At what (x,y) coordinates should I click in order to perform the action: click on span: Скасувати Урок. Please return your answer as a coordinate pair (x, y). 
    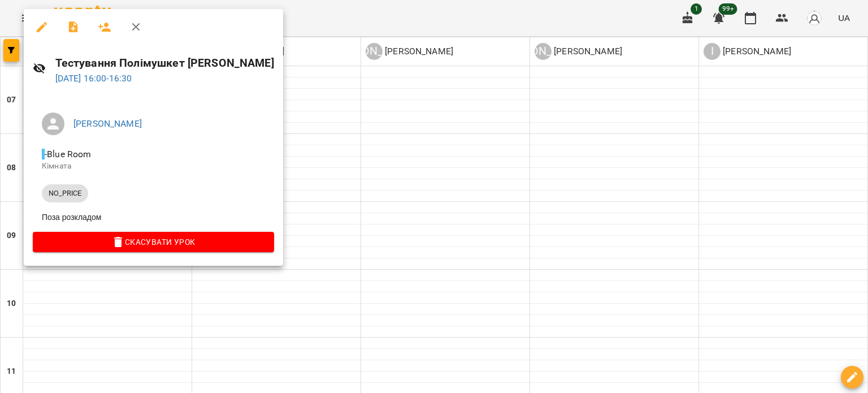
    Looking at the image, I should click on (153, 242).